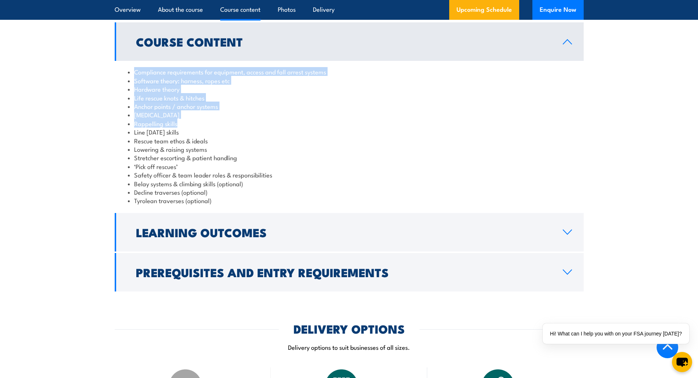  I want to click on li: Lowering & raising systems, so click(349, 149).